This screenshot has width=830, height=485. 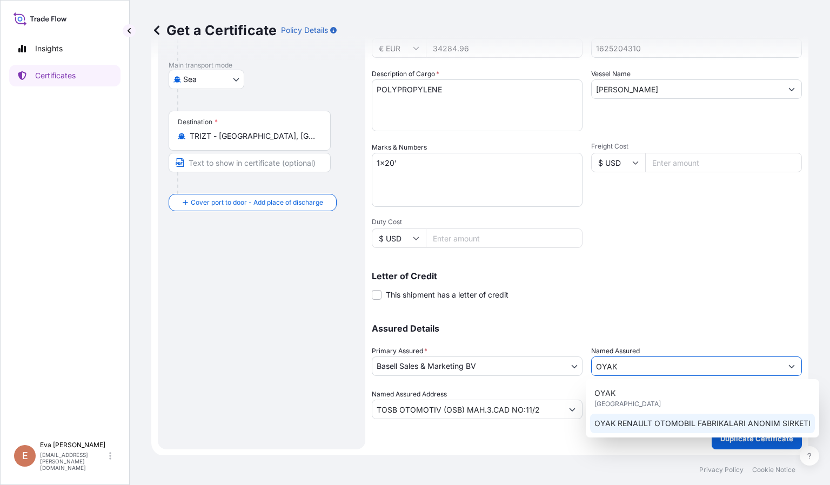 What do you see at coordinates (687, 89) in the screenshot?
I see `input: Type to search vessel name or IMO` at bounding box center [687, 89].